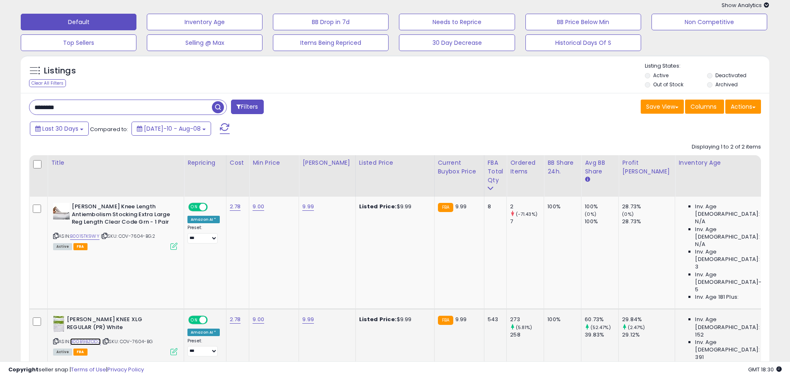  Describe the element at coordinates (23, 369) in the screenshot. I see `strong: Copyright` at that location.